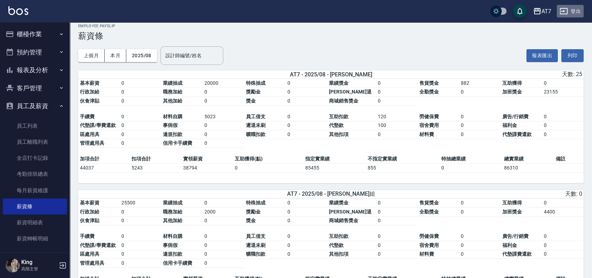  I want to click on span: 全勤獎金, so click(429, 212).